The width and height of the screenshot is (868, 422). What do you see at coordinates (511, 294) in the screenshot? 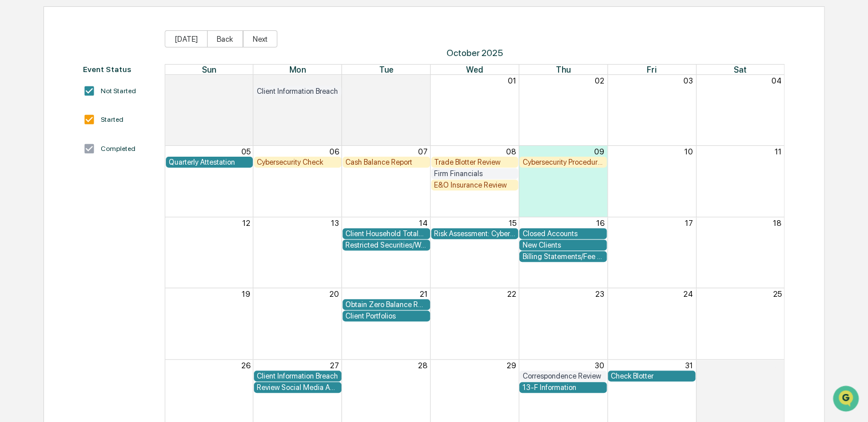
I see `button: 22` at bounding box center [511, 294].